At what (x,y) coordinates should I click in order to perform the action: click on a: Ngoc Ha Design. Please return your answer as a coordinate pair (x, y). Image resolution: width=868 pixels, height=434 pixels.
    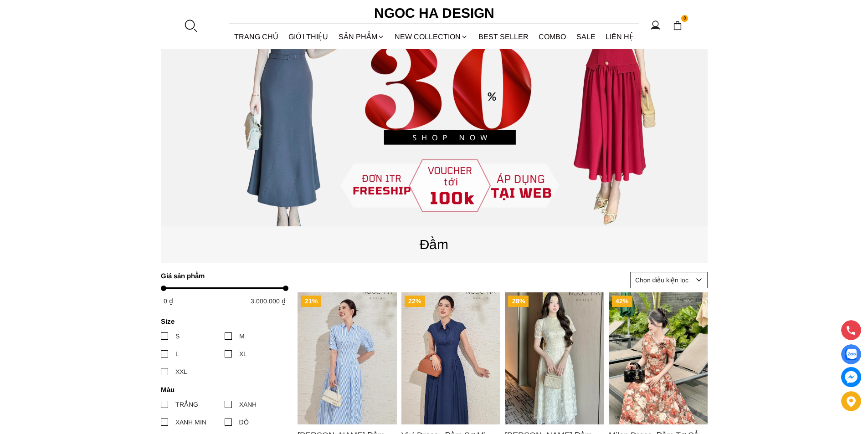
    Looking at the image, I should click on (434, 13).